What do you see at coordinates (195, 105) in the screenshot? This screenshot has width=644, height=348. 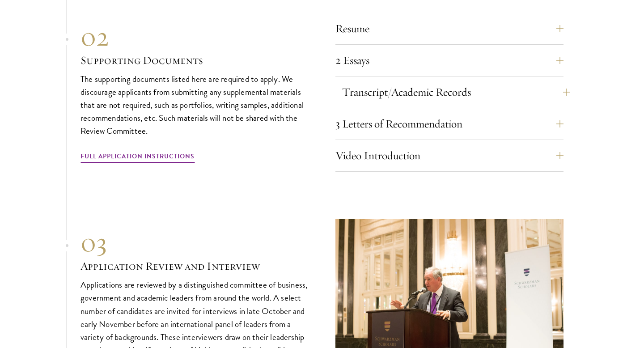 I see `p: The supporting documents listed here are required to apply. We discourage applicants from submitt...` at bounding box center [195, 105].